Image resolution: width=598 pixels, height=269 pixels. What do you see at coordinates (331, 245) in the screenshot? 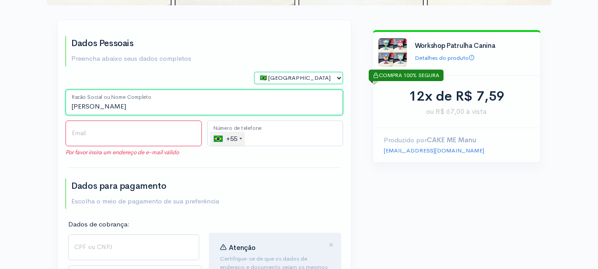
I see `button: Close` at bounding box center [331, 245].